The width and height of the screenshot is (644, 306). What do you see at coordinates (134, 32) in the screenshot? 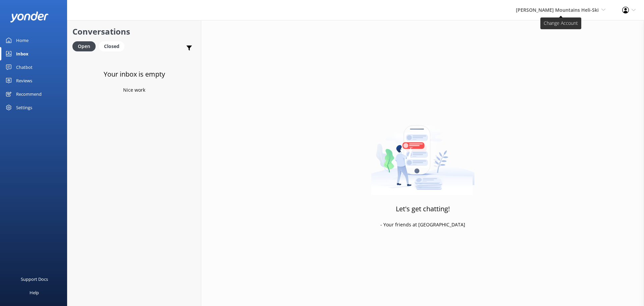
I see `h2: Conversations` at bounding box center [134, 32].